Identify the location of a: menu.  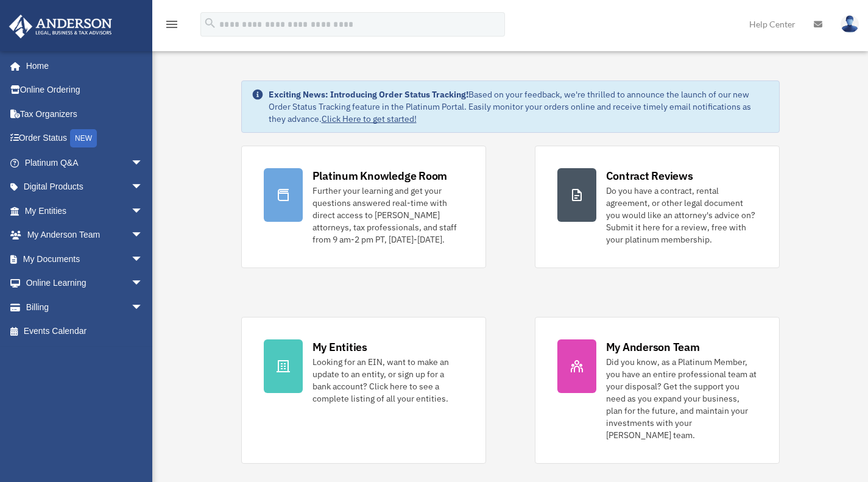
(172, 26).